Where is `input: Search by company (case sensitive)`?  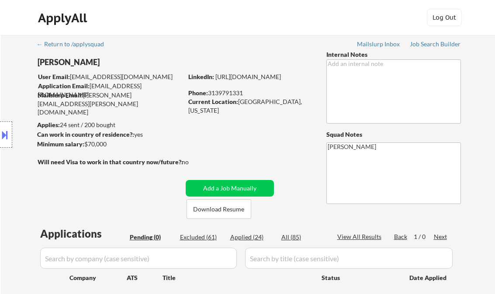
input: Search by company (case sensitive) is located at coordinates (138, 258).